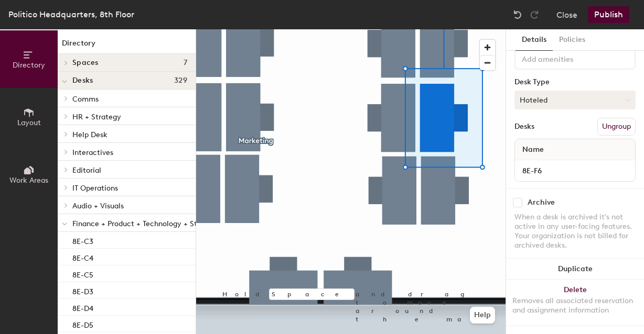 The height and width of the screenshot is (334, 644). Describe the element at coordinates (86, 99) in the screenshot. I see `span: Comms` at that location.